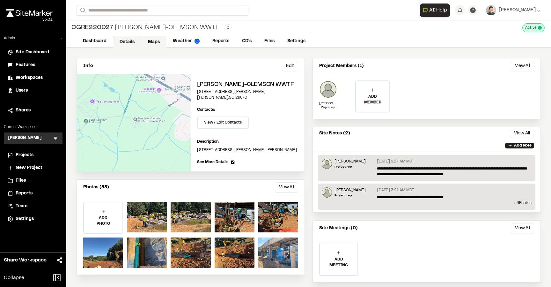  What do you see at coordinates (103, 221) in the screenshot?
I see `p: ADD PHOTO` at bounding box center [103, 221].